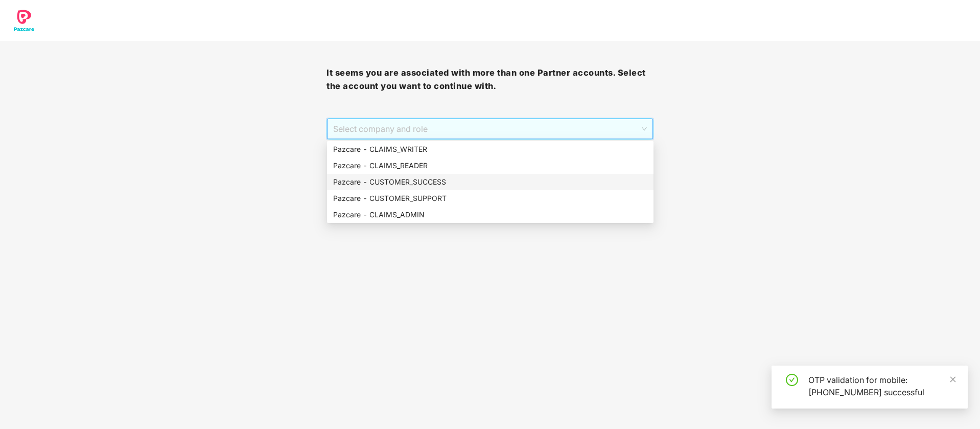 This screenshot has height=429, width=980. I want to click on span: Select company and role, so click(489, 129).